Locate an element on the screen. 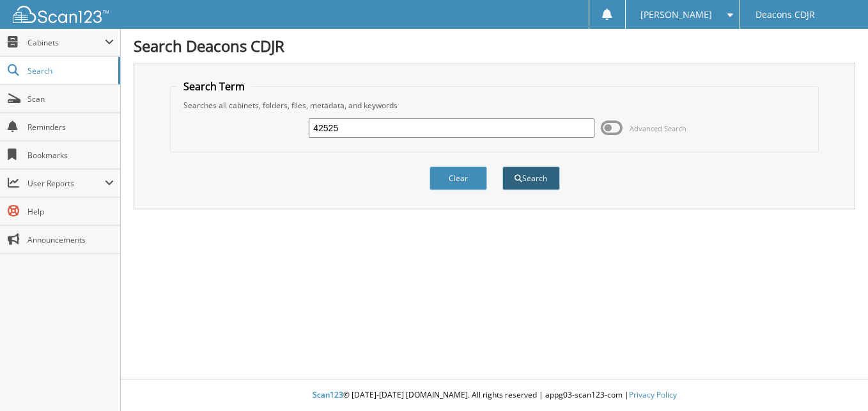 The height and width of the screenshot is (411, 868). span: Search is located at coordinates (70, 70).